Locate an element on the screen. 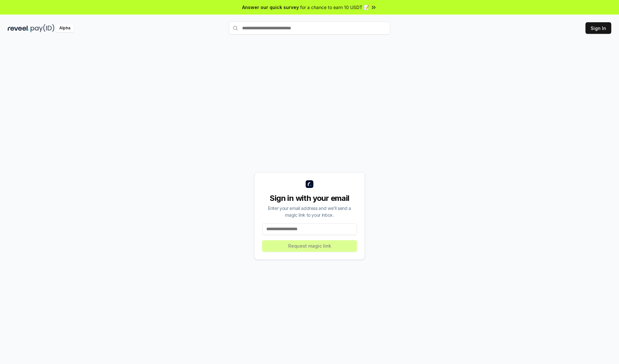 This screenshot has height=364, width=619. img: reveel_dark is located at coordinates (18, 28).